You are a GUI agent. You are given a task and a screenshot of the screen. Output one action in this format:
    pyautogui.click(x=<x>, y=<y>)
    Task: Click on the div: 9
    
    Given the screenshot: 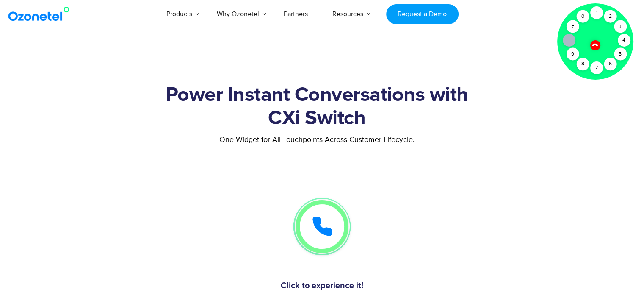 What is the action you would take?
    pyautogui.click(x=573, y=54)
    